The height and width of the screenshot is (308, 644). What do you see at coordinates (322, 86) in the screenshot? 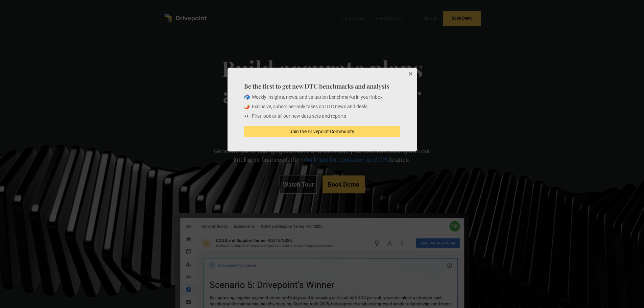
I see `h4: Be the first to get new DTC benchmarks and analysis` at bounding box center [322, 86].